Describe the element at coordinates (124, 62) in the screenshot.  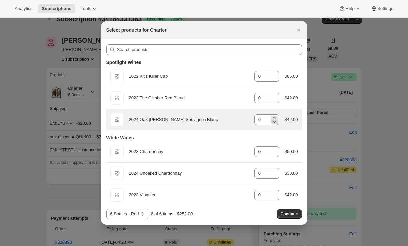
I see `h3: Spotlight Wines` at that location.